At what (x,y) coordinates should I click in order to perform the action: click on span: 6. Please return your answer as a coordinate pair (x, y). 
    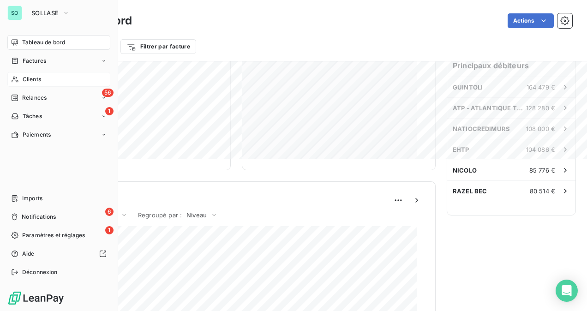
    Looking at the image, I should click on (109, 212).